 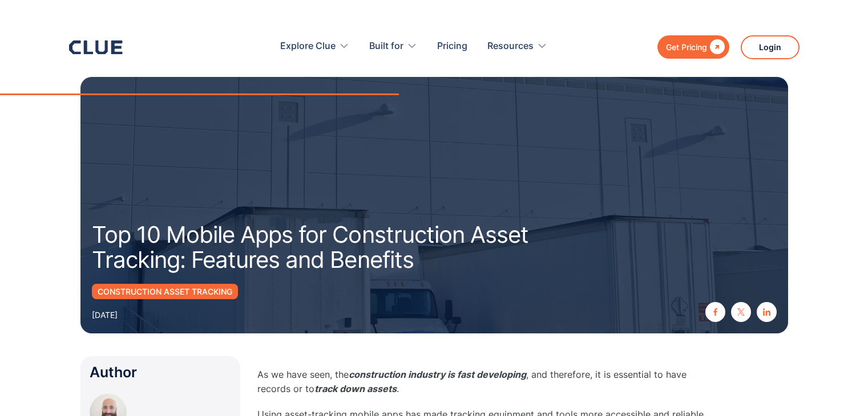 What do you see at coordinates (693, 47) in the screenshot?
I see `a: Get Pricing` at bounding box center [693, 47].